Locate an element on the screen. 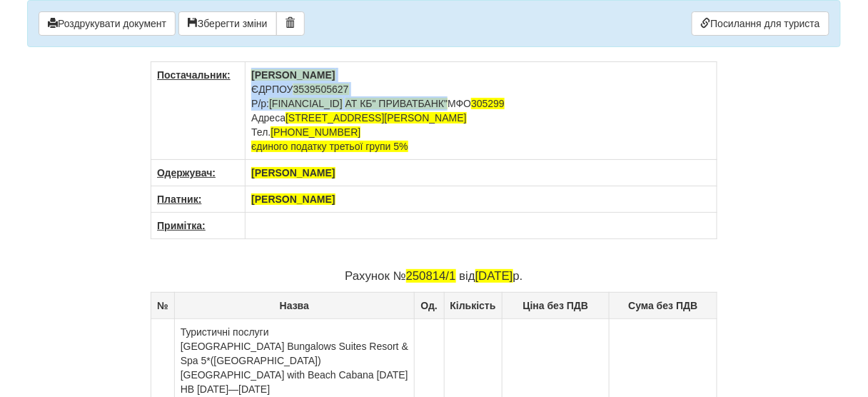 The width and height of the screenshot is (868, 397). span: АТ КБ" ПРИВАТБАНК" is located at coordinates (396, 103).